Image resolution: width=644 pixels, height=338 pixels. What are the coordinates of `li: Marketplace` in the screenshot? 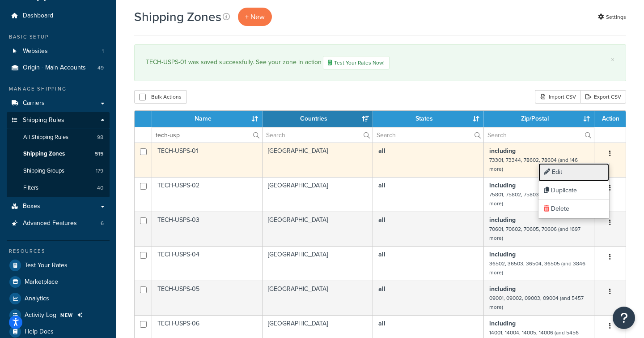 It's located at (58, 281).